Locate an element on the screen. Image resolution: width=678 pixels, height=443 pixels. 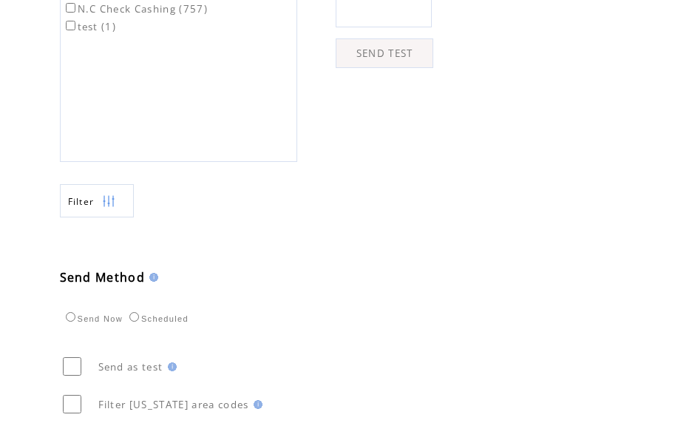
a: SEND TEST is located at coordinates (384, 53).